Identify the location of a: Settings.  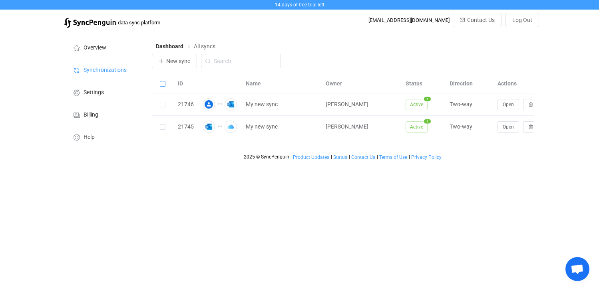
(104, 92).